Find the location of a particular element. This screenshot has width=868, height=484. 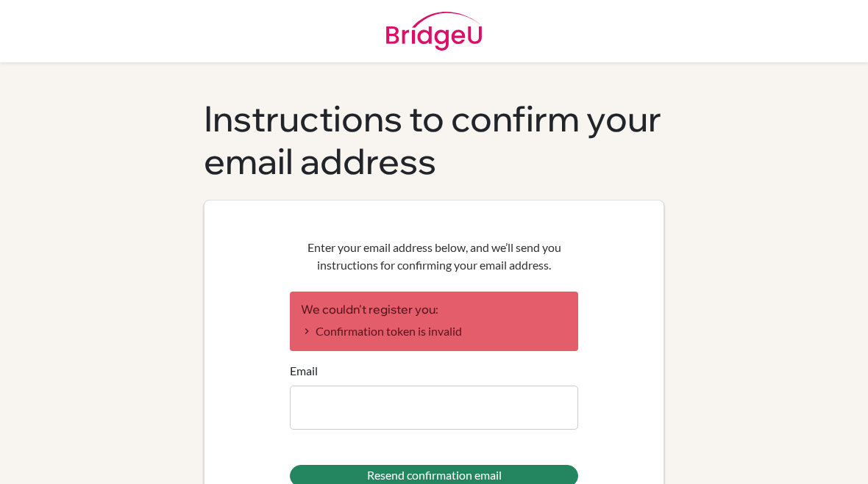

h2: We couldn't register you: is located at coordinates (434, 310).